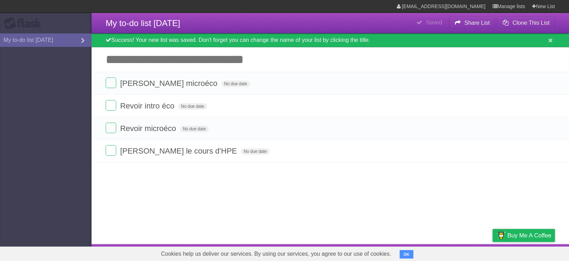 The image size is (569, 261). Describe the element at coordinates (531, 23) in the screenshot. I see `b: Clone This List` at that location.